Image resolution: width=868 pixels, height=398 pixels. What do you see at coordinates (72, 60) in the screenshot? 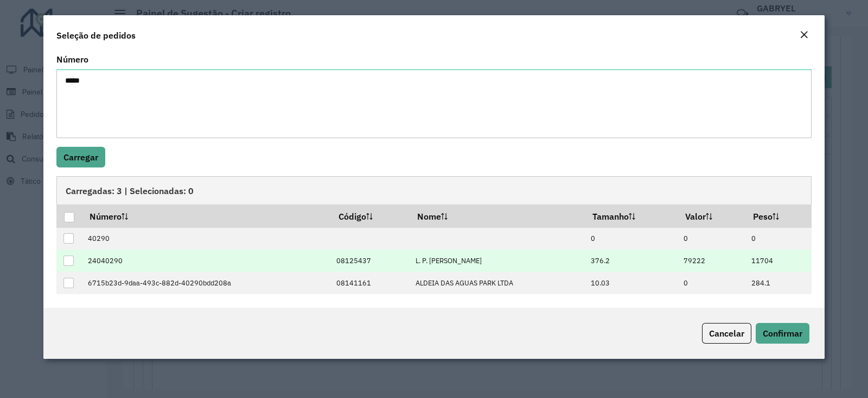
I see `label: Número` at bounding box center [72, 60].